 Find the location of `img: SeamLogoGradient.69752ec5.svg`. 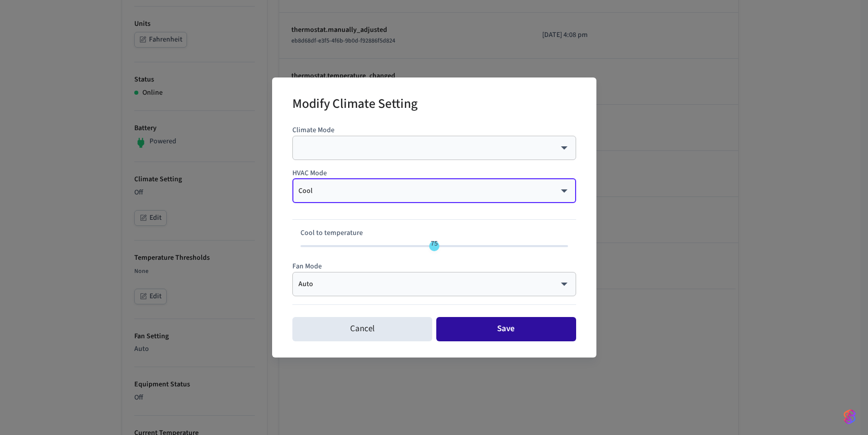

img: SeamLogoGradient.69752ec5.svg is located at coordinates (850, 417).